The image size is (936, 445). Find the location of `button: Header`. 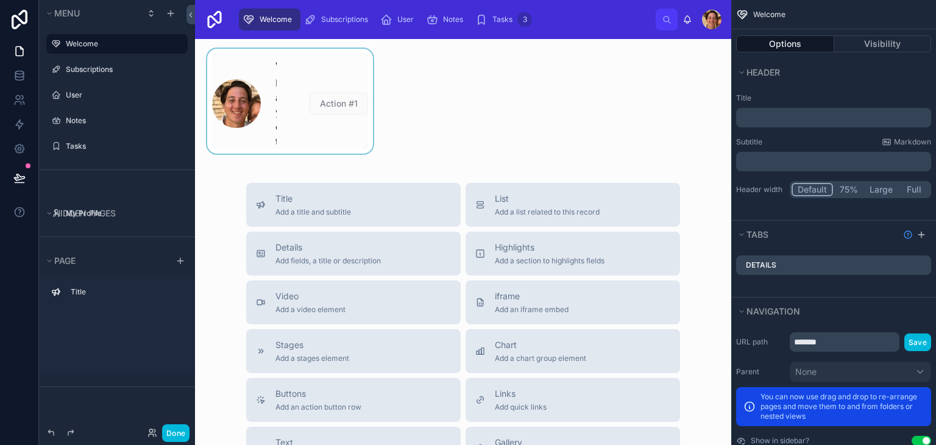

button: Header is located at coordinates (830, 73).